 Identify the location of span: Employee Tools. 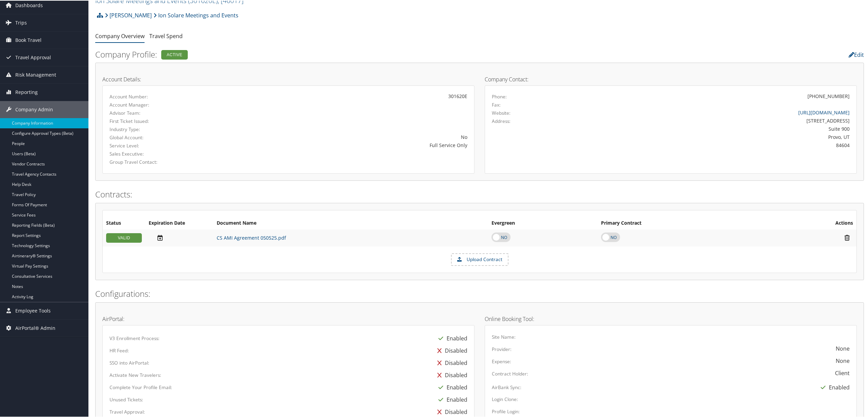
(33, 310).